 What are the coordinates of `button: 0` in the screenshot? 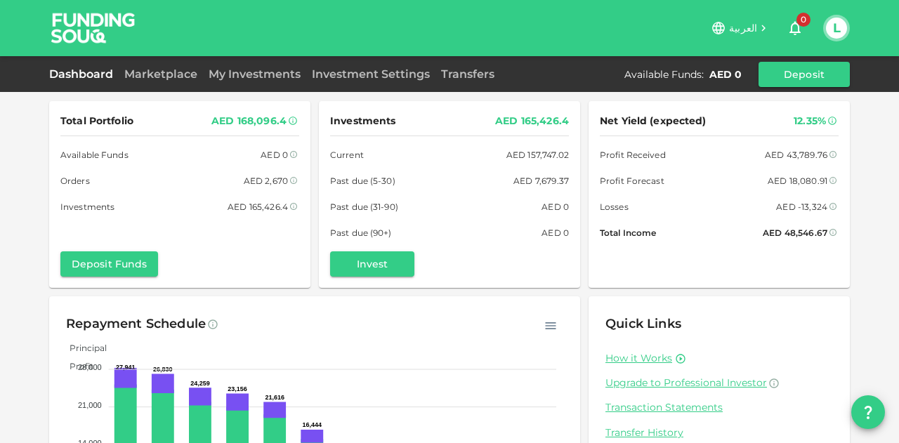 It's located at (795, 28).